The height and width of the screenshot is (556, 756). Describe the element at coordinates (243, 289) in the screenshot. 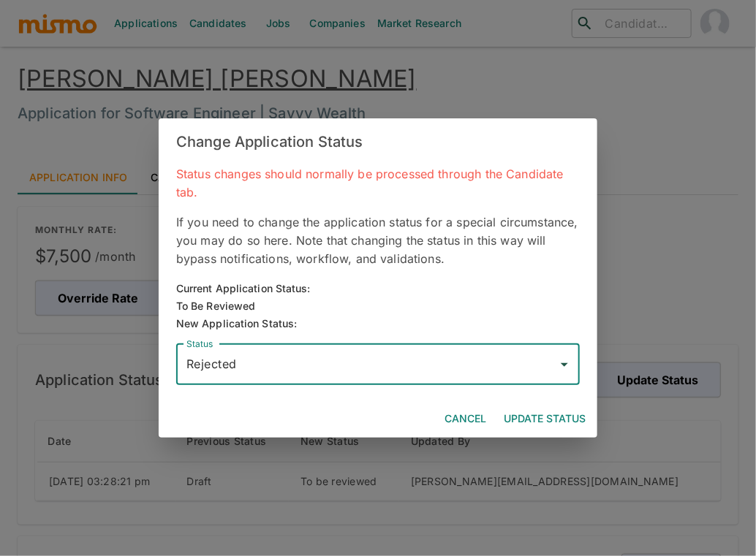

I see `div: Current Application Status:` at that location.